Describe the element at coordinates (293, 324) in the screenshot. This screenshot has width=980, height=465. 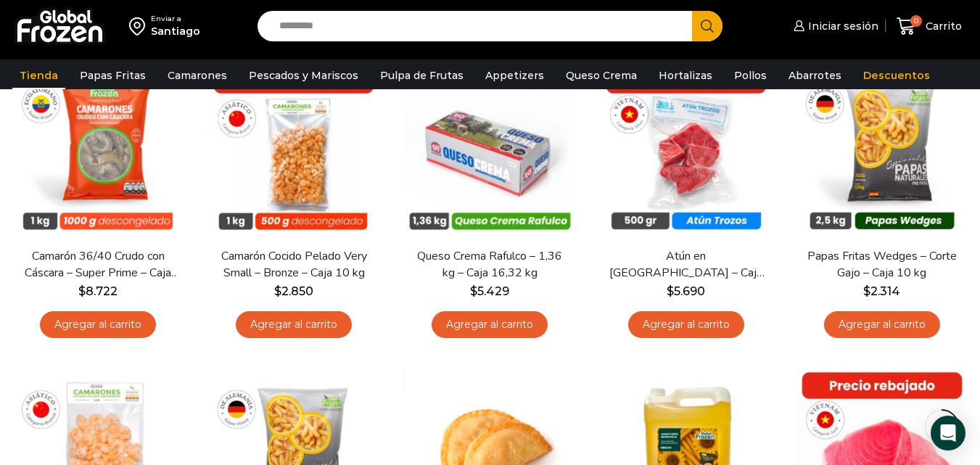
I see `a: Agregar al carrito: “Camarón Cocido Pelado Very Small - Bronze - Caja 10 kg”` at that location.